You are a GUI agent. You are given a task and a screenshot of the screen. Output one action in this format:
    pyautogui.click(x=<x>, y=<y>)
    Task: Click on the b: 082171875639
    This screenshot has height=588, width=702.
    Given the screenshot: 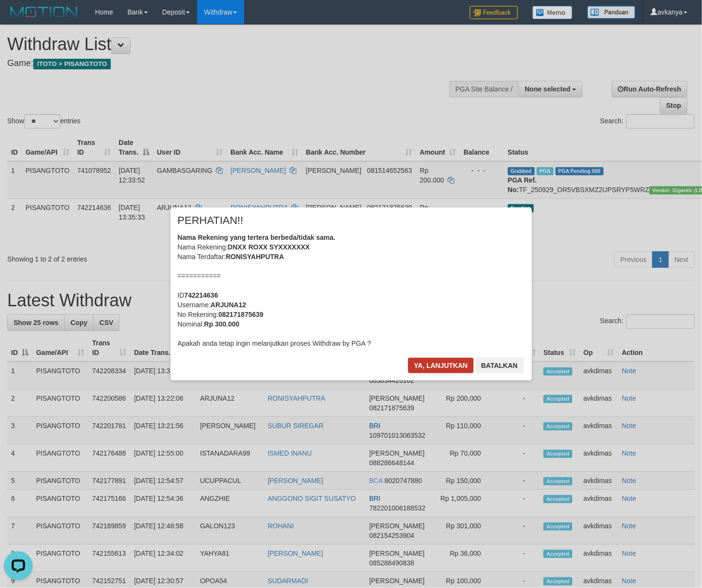 What is the action you would take?
    pyautogui.click(x=241, y=315)
    